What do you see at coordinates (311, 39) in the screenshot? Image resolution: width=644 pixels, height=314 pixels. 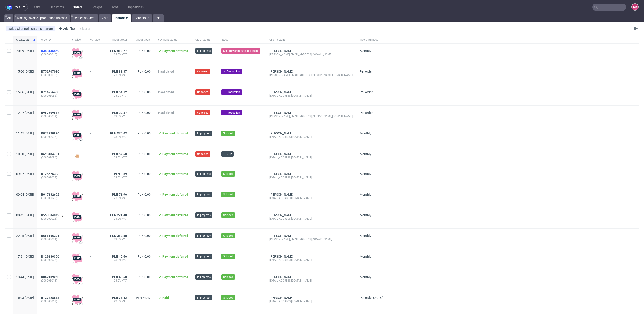 I see `span: Client details` at bounding box center [311, 39].